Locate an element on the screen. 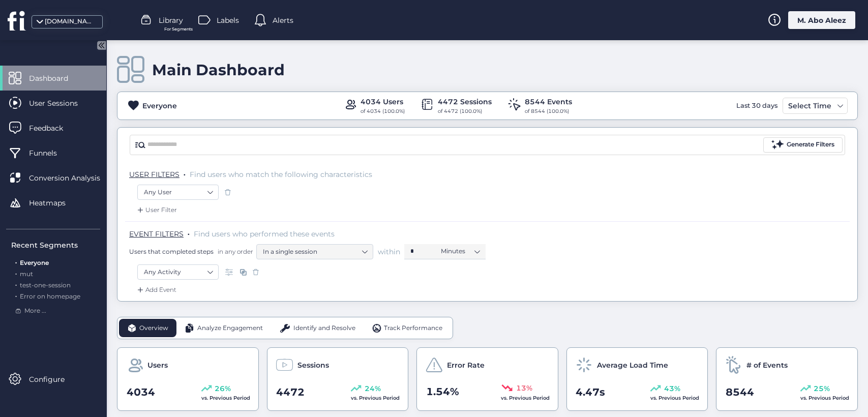 This screenshot has width=868, height=417. span: Average Load Time is located at coordinates (633, 365).